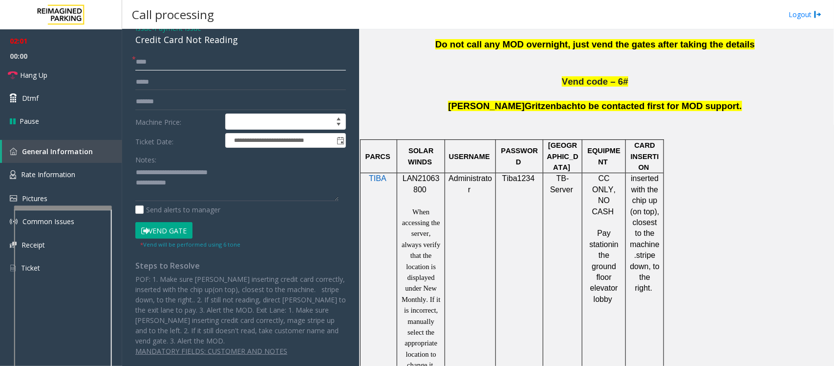 Image resolution: width=834 pixels, height=366 pixels. Describe the element at coordinates (146, 158) in the screenshot. I see `label: Notes:` at that location.